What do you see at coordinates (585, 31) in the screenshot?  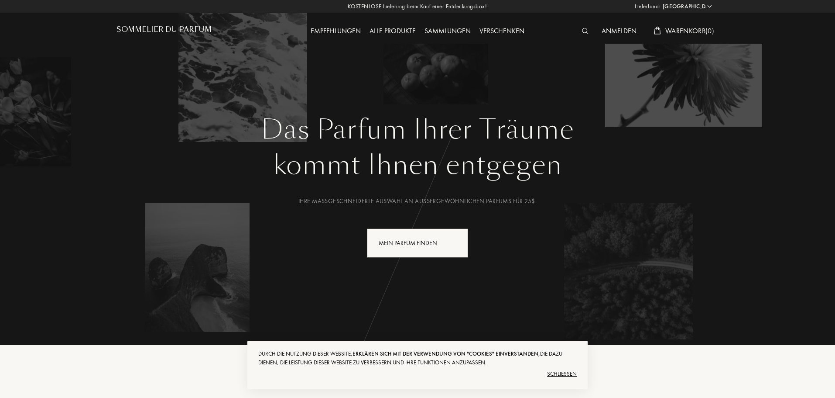 I see `img: search_icn_white.svg` at bounding box center [585, 31].